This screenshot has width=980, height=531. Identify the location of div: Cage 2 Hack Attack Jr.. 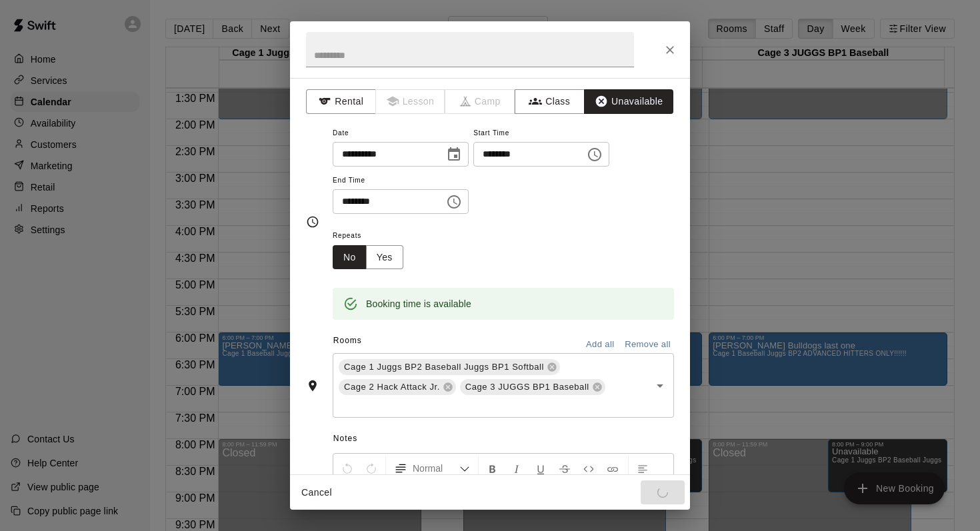
(398, 388).